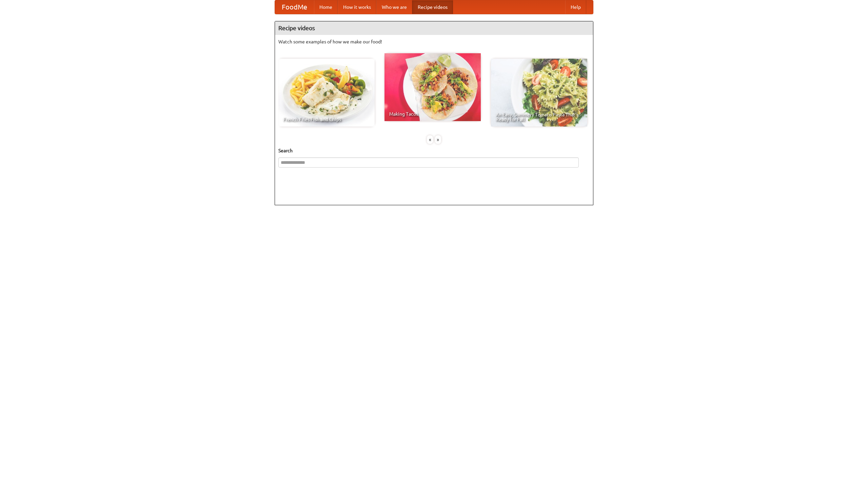 This screenshot has width=868, height=480. Describe the element at coordinates (434, 151) in the screenshot. I see `h5: Search` at that location.